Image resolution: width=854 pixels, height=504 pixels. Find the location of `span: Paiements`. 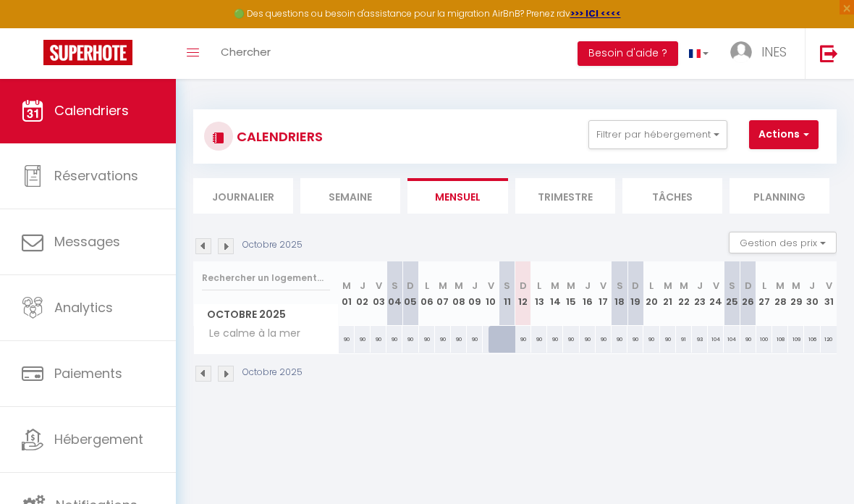

span: Paiements is located at coordinates (89, 373).